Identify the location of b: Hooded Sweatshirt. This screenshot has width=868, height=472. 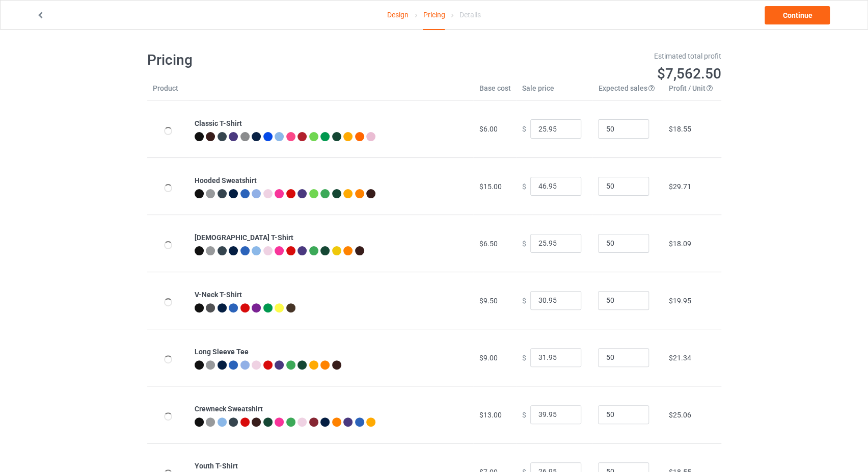
(226, 180).